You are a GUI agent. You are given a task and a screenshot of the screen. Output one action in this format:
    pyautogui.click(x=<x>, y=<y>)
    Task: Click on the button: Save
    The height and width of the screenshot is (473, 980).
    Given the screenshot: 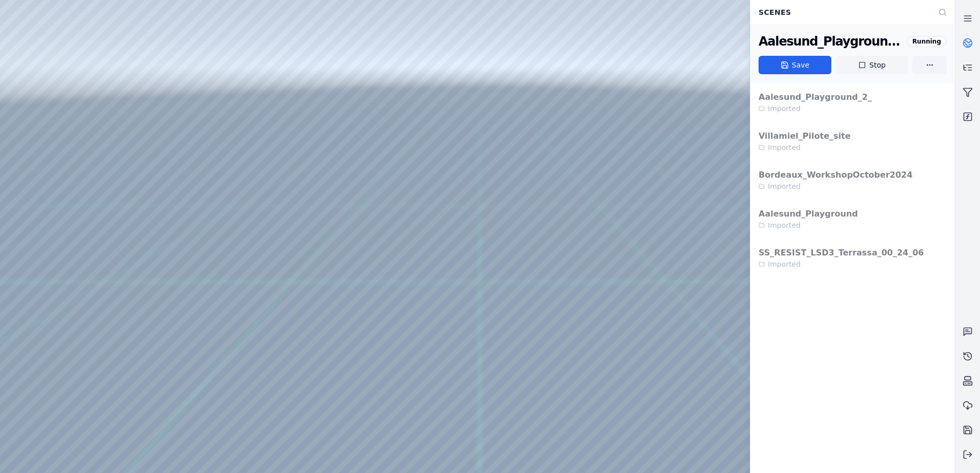 What is the action you would take?
    pyautogui.click(x=795, y=65)
    